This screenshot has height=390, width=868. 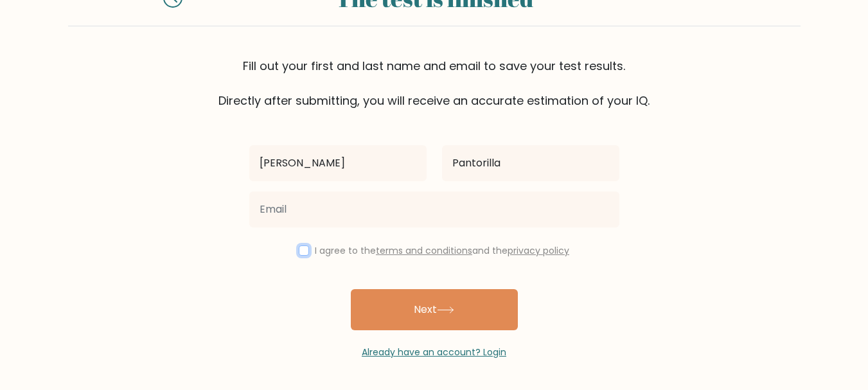 I want to click on input: First name, so click(x=338, y=163).